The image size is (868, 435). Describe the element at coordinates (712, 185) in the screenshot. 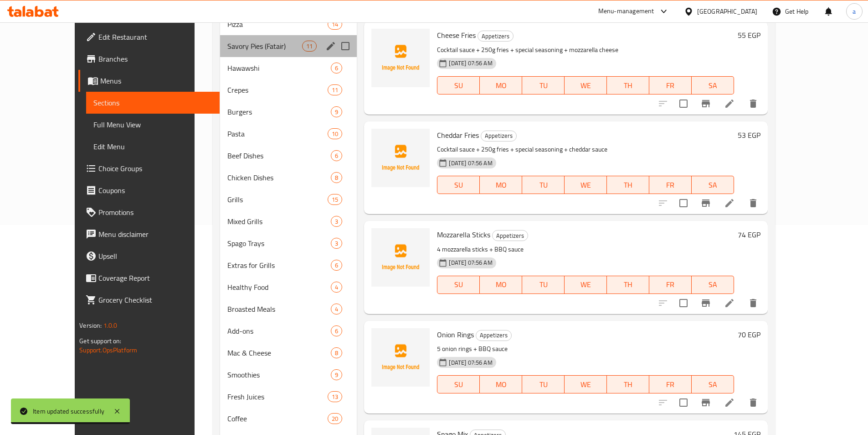

I see `button: SA` at that location.